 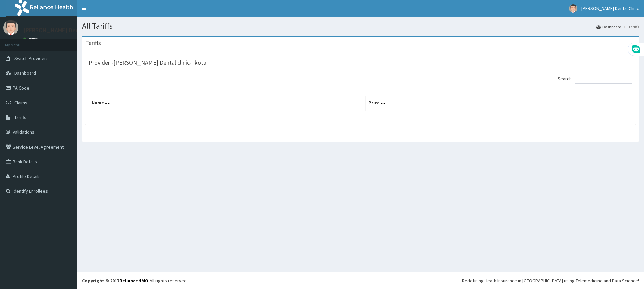 What do you see at coordinates (630, 27) in the screenshot?
I see `li: Tariffs` at bounding box center [630, 27].